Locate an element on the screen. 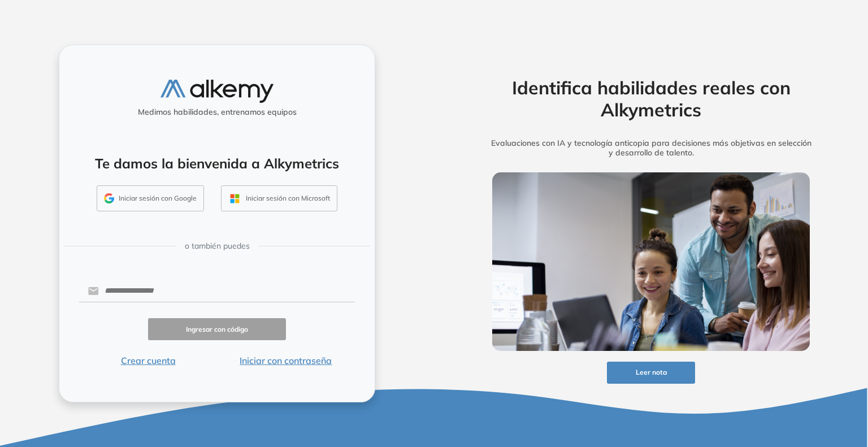 The width and height of the screenshot is (868, 447). h2: Identifica habilidades reales con Alkymetrics is located at coordinates (651, 98).